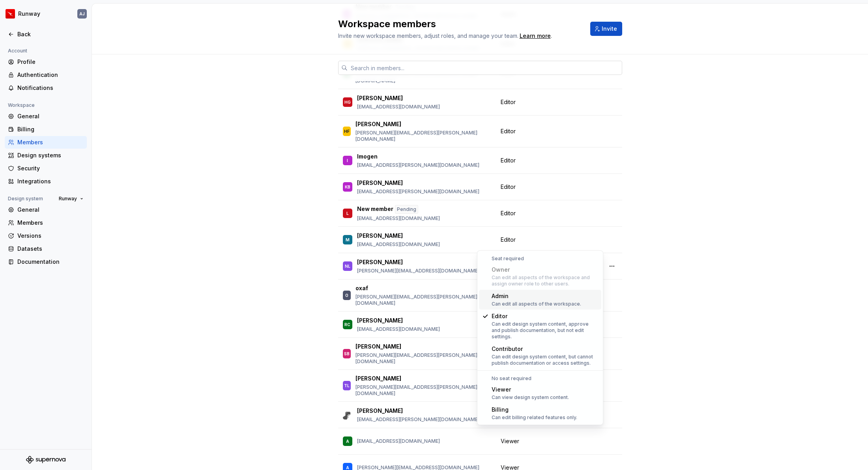 The height and width of the screenshot is (470, 868). What do you see at coordinates (347, 295) in the screenshot?
I see `div: O` at bounding box center [347, 295].